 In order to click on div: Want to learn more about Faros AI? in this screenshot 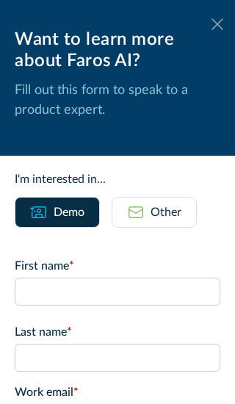, I will do `click(117, 51)`.